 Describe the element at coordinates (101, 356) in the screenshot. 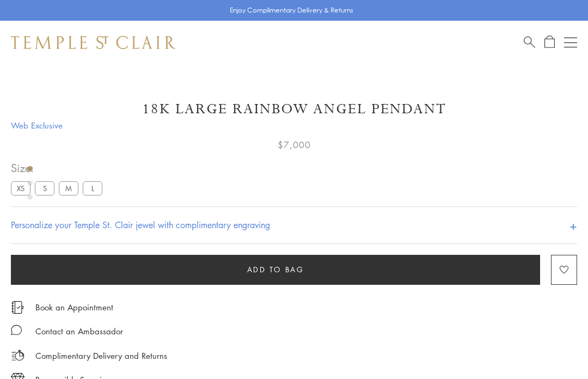

I see `p: Complimentary Delivery and Returns` at that location.